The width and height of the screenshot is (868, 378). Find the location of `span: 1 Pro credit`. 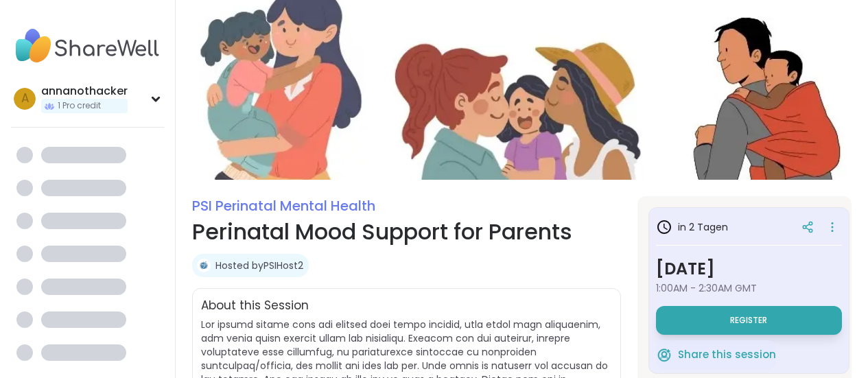

span: 1 Pro credit is located at coordinates (79, 106).